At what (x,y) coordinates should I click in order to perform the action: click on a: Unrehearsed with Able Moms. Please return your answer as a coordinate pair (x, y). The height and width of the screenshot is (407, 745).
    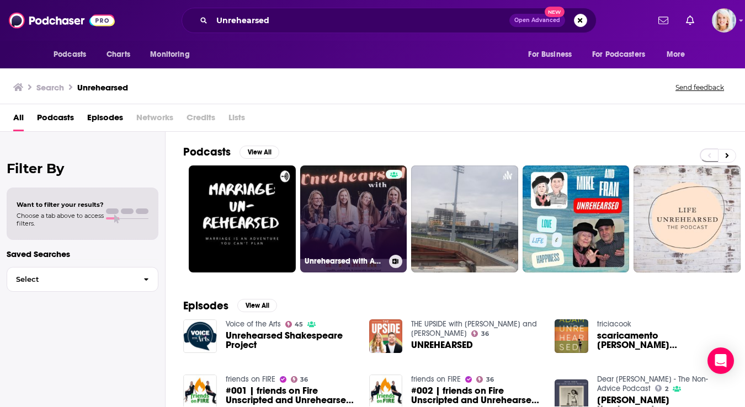
    Looking at the image, I should click on (354, 219).